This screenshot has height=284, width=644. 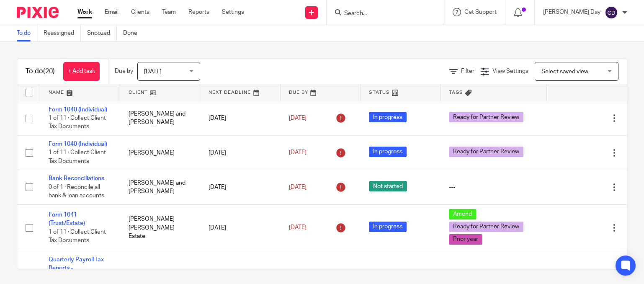 I want to click on span: (20), so click(x=49, y=71).